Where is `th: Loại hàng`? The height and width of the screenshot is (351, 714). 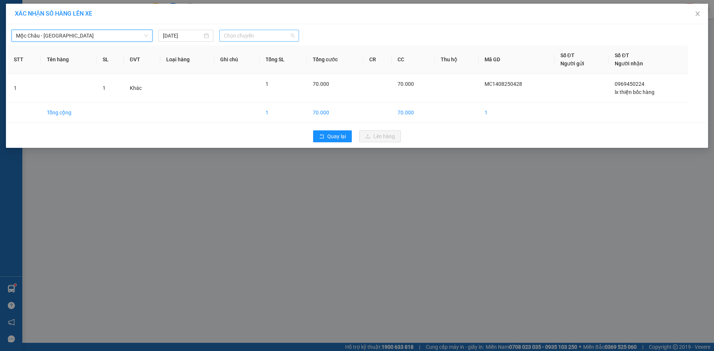
th: Loại hàng is located at coordinates (187, 59).